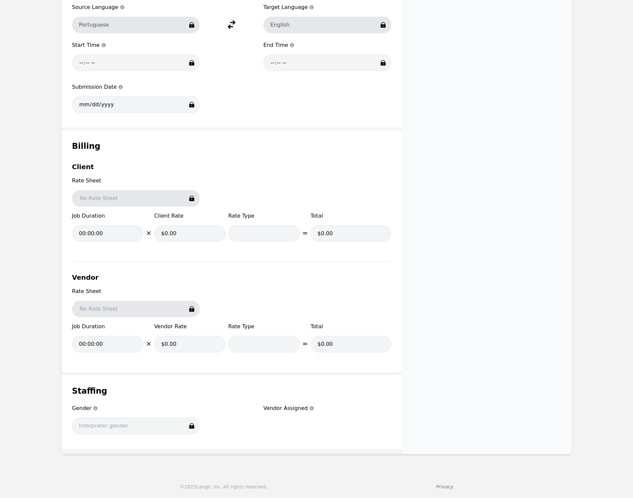  Describe the element at coordinates (327, 45) in the screenshot. I see `span: End Time` at that location.